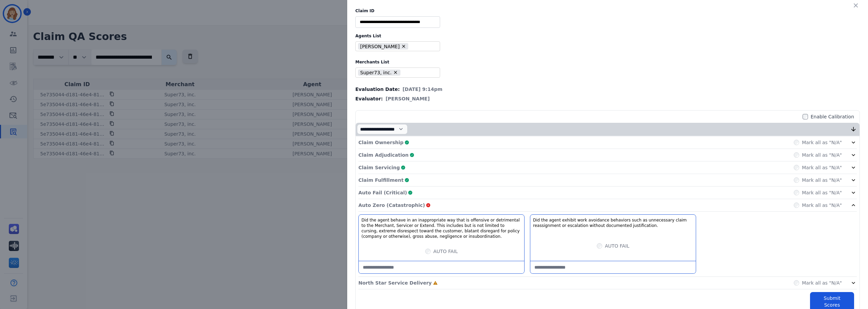 The height and width of the screenshot is (309, 868). I want to click on h3: Did the agent behave in an inappropriate way that is offensive or detrimental to the Merchant, Se..., so click(441, 228).